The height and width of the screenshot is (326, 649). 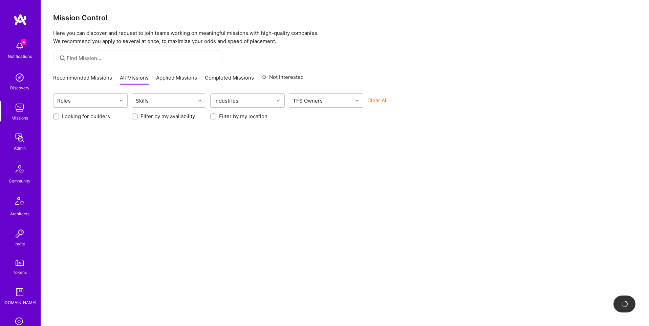 I want to click on img: Community, so click(x=20, y=169).